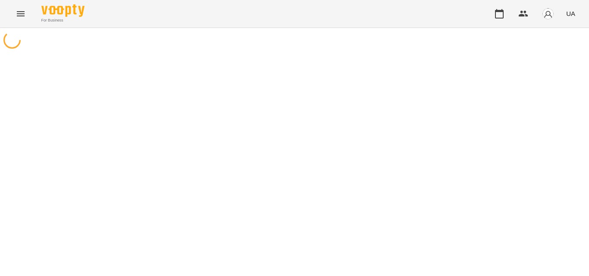  I want to click on img: Voopty Logo, so click(63, 10).